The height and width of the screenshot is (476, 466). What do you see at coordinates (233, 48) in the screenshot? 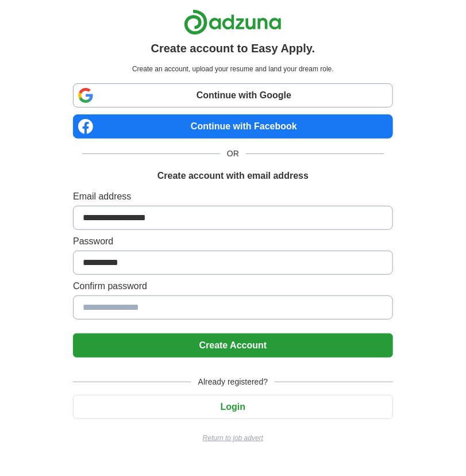
I see `h1: Create account to Easy Apply.` at bounding box center [233, 48].